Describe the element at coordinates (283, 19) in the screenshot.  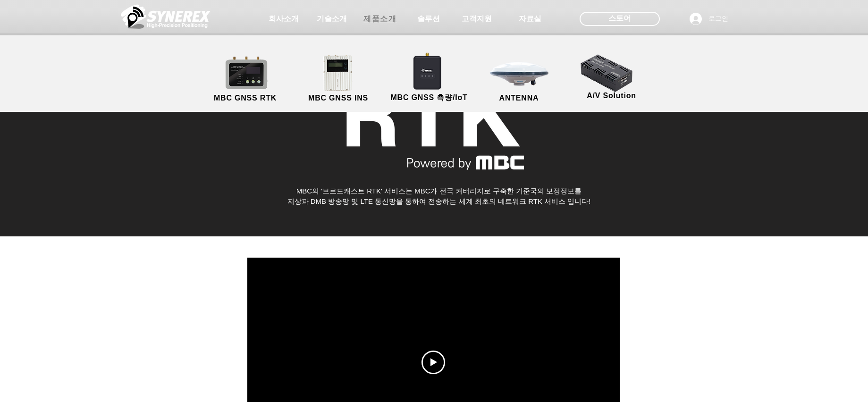
I see `span: 회사소개` at that location.